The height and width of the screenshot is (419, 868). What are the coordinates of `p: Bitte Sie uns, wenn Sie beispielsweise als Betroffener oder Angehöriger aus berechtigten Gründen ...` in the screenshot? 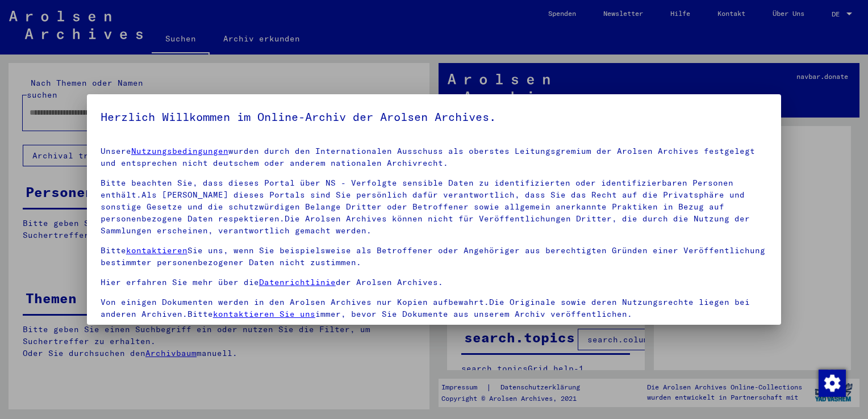 It's located at (434, 257).